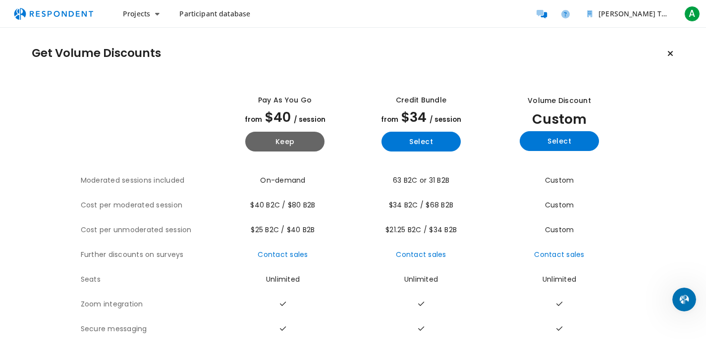 This screenshot has width=706, height=351. What do you see at coordinates (215, 13) in the screenshot?
I see `span: Participant database` at bounding box center [215, 13].